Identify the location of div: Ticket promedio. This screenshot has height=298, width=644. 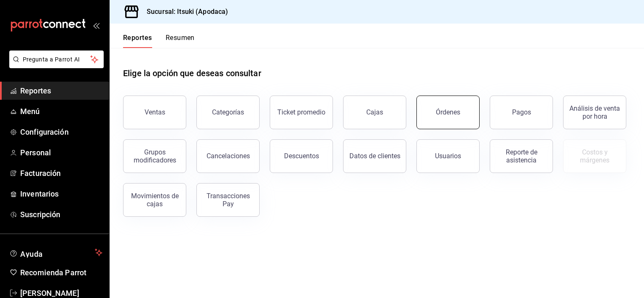
(301, 112).